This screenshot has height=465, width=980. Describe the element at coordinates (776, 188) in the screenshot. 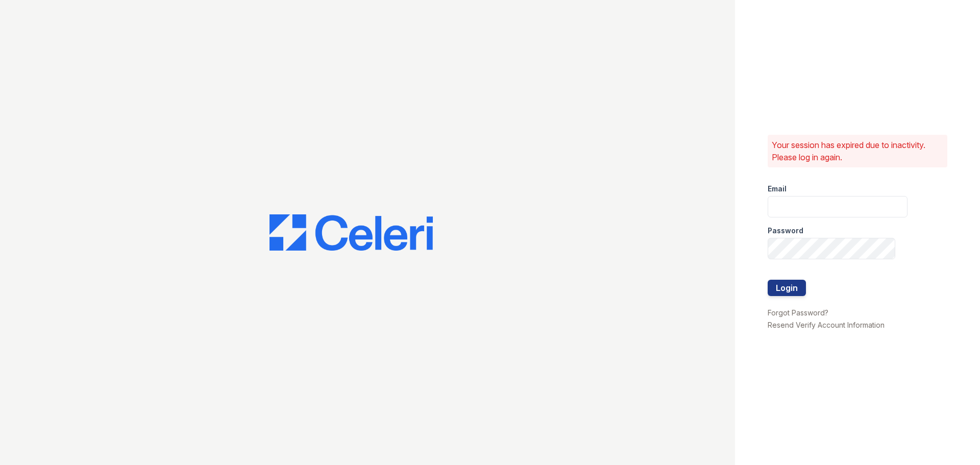

I see `label: Email` at that location.